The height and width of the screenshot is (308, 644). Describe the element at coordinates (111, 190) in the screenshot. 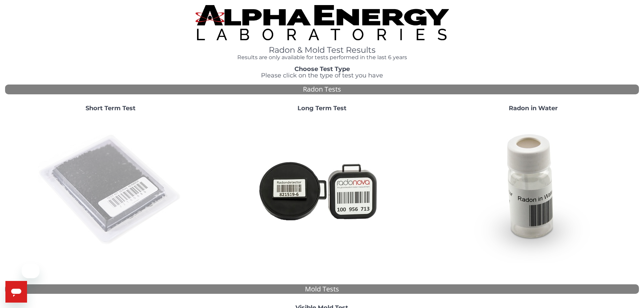

I see `img: ShortTerm.jpg` at that location.